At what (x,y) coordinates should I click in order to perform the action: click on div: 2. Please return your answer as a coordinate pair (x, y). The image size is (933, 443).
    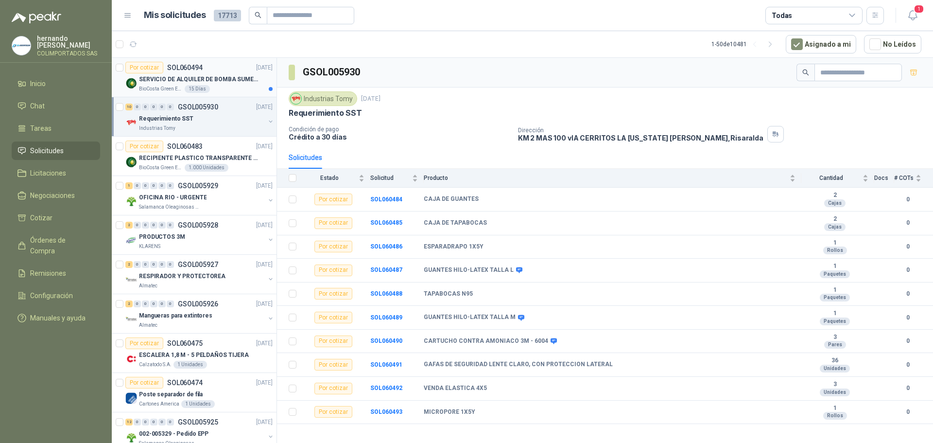
    Looking at the image, I should click on (129, 264).